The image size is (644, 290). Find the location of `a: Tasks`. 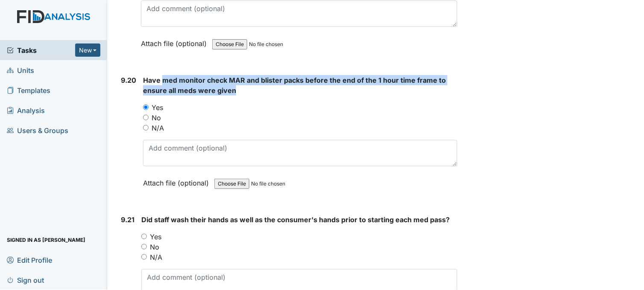

a: Tasks is located at coordinates (41, 50).